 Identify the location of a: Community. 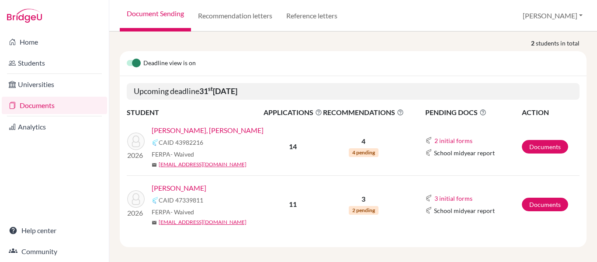
(54, 251).